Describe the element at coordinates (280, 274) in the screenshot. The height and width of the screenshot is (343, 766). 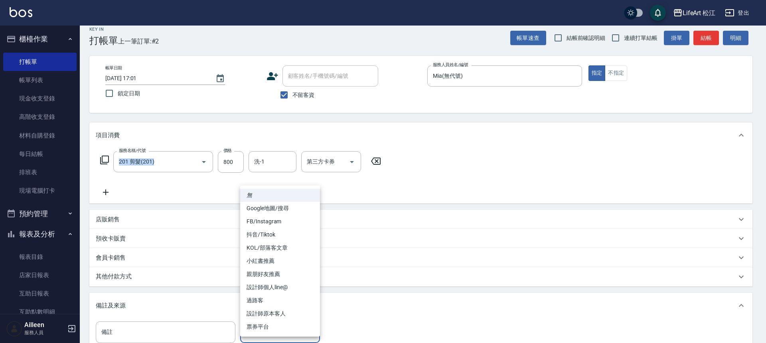
I see `li: 親朋好友推薦` at that location.